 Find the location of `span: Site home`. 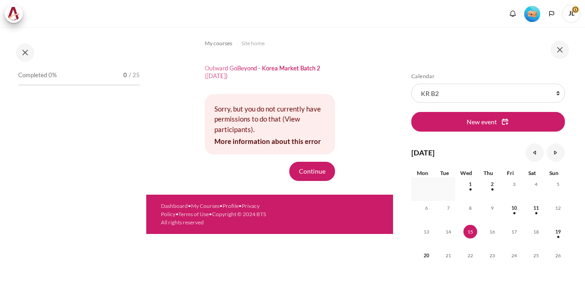

span: Site home is located at coordinates (253, 43).